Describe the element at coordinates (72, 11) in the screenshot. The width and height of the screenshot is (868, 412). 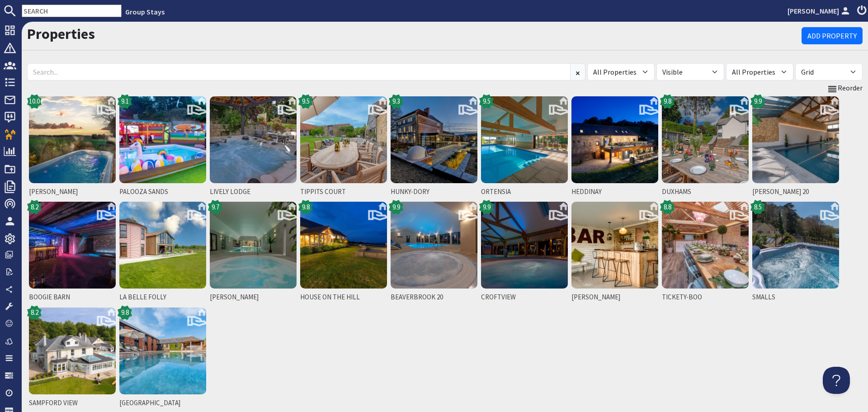
I see `input: SEARCH` at that location.